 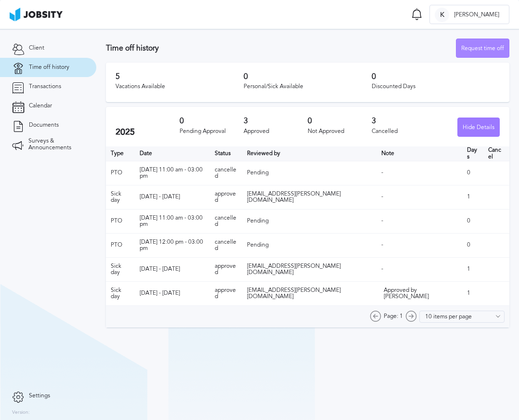 I want to click on div: K, so click(x=442, y=15).